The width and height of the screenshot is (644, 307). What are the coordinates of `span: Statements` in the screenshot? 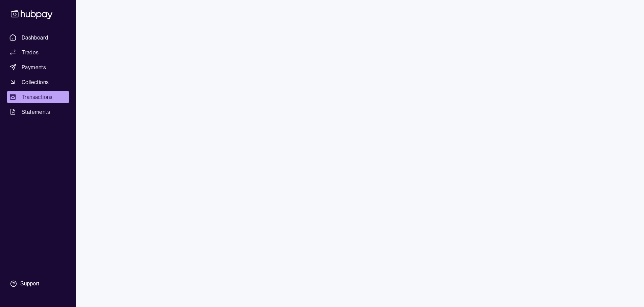 It's located at (36, 112).